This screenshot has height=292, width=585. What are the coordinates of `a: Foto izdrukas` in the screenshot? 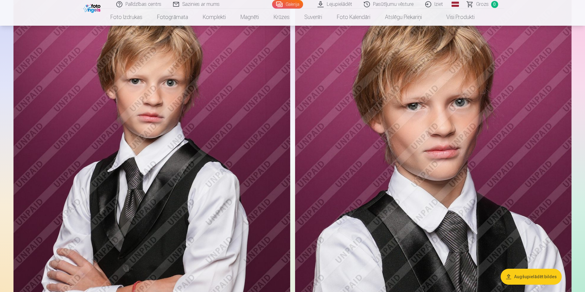 It's located at (126, 17).